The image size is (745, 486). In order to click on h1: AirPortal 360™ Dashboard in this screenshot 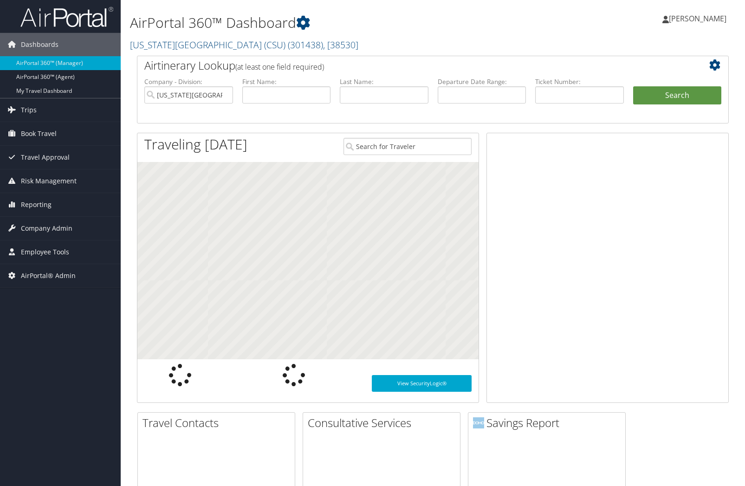, I will do `click(332, 23)`.